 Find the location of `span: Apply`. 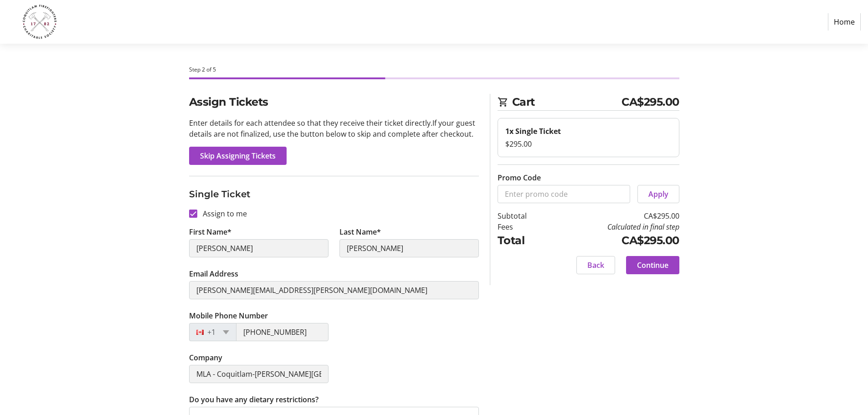

span: Apply is located at coordinates (658, 194).